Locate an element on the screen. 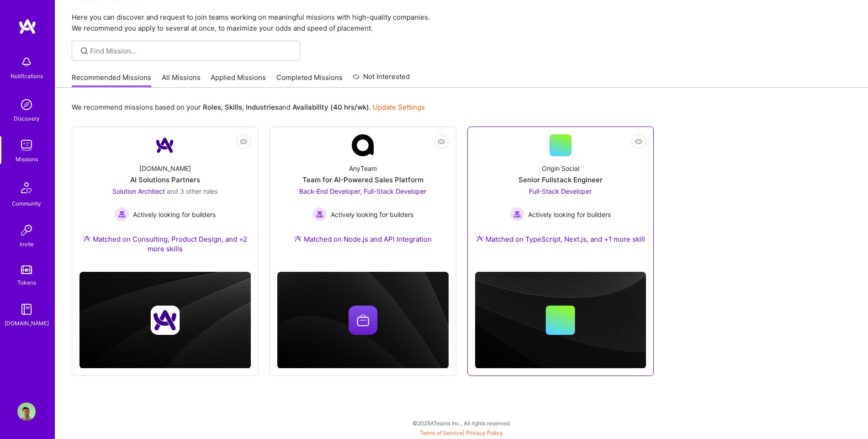 The height and width of the screenshot is (439, 868). div: Missions is located at coordinates (27, 159).